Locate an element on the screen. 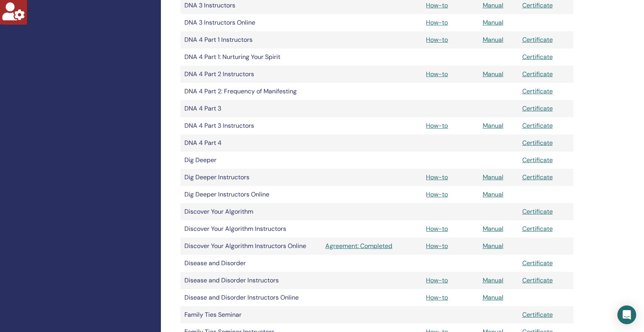 The height and width of the screenshot is (332, 644). td: DNA 4 Part 2: Frequency of Manifesting is located at coordinates (251, 91).